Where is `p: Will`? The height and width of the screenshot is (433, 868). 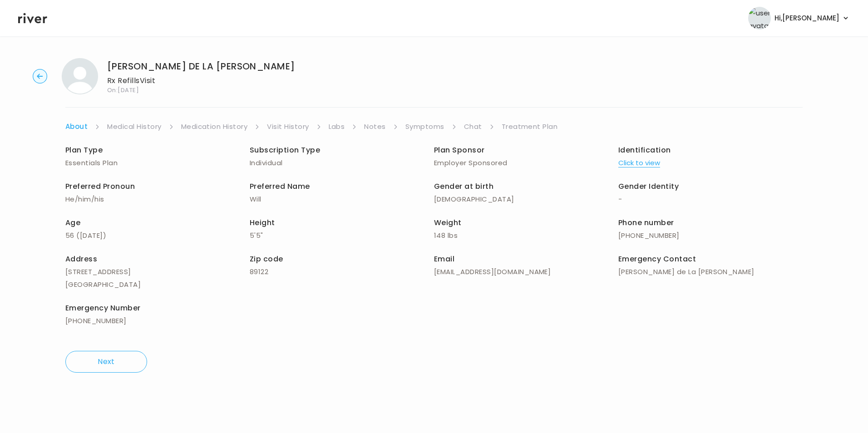
p: Will is located at coordinates (342, 199).